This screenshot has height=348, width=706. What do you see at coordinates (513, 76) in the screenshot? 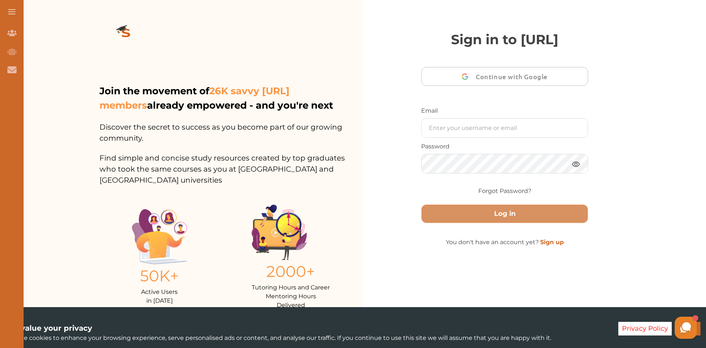
I see `span: Continue with Google` at bounding box center [513, 76].